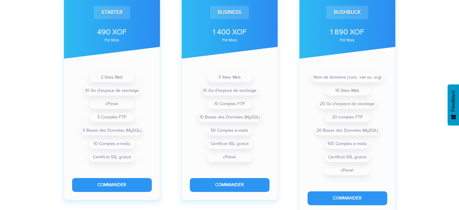  Describe the element at coordinates (229, 117) in the screenshot. I see `li: 10 Bases des Données (MySQL)` at that location.